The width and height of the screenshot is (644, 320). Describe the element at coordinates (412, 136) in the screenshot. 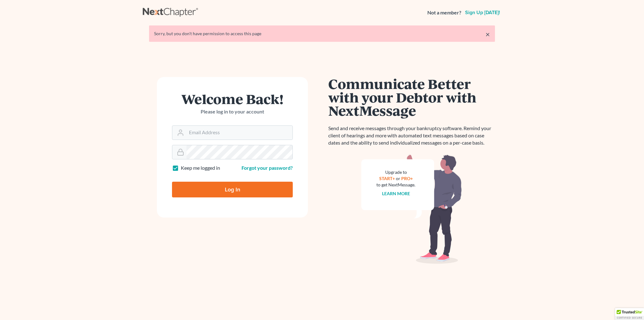

I see `p: Send and receive messages through your bankruptcy software. Remind your client of hearings and mo...` at that location.